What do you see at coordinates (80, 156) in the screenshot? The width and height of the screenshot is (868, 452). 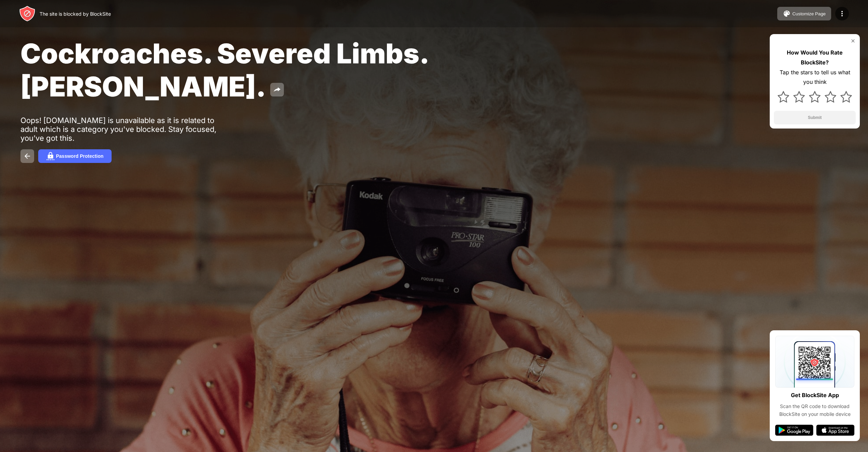 I see `div: Password Protection` at bounding box center [80, 156].